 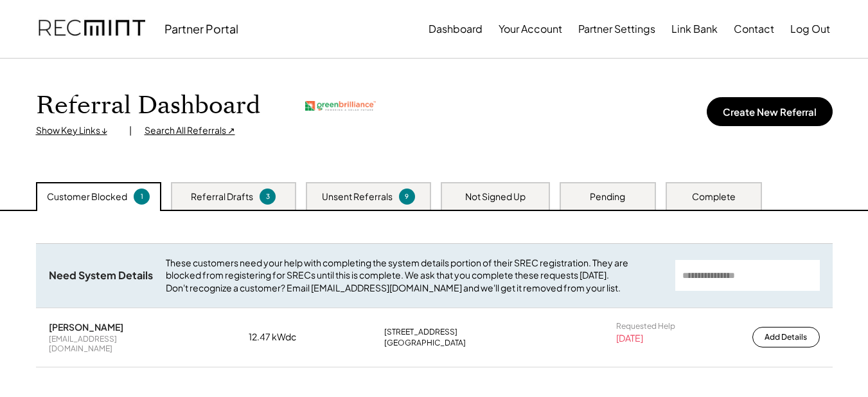 I want to click on button: Add Details, so click(x=786, y=337).